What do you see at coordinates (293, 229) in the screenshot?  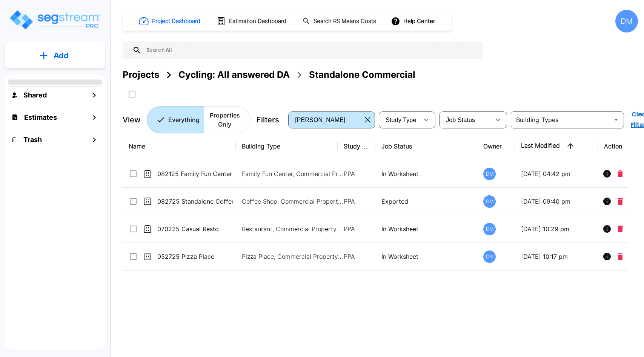 I see `p: Restaurant, Commercial Property Site` at bounding box center [293, 229].